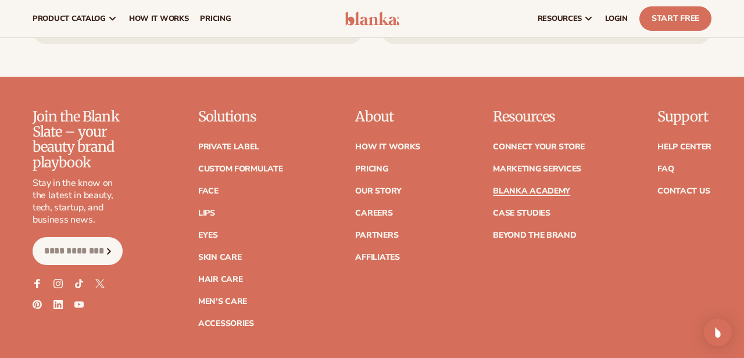 Image resolution: width=744 pixels, height=358 pixels. What do you see at coordinates (388, 117) in the screenshot?
I see `p: About` at bounding box center [388, 117].